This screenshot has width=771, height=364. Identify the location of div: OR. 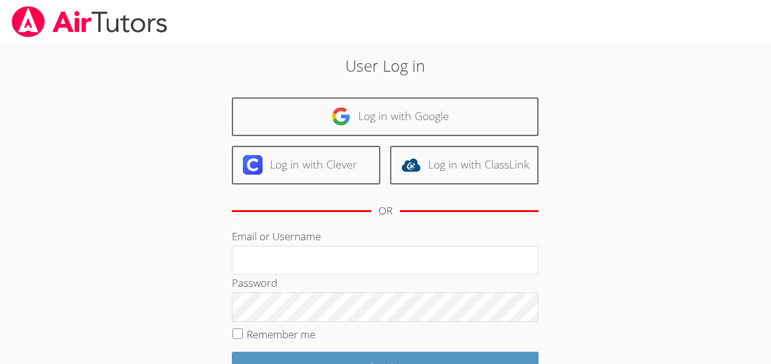
(385, 211).